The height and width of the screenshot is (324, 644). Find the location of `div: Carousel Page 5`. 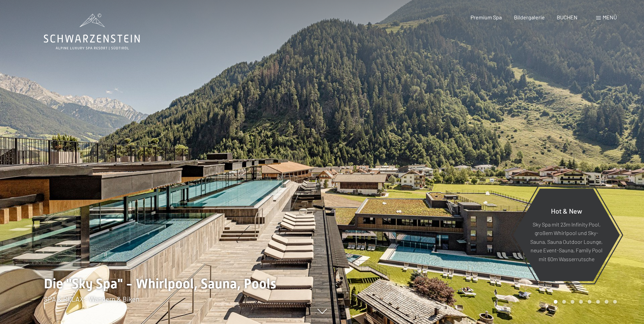

div: Carousel Page 5 is located at coordinates (589, 302).